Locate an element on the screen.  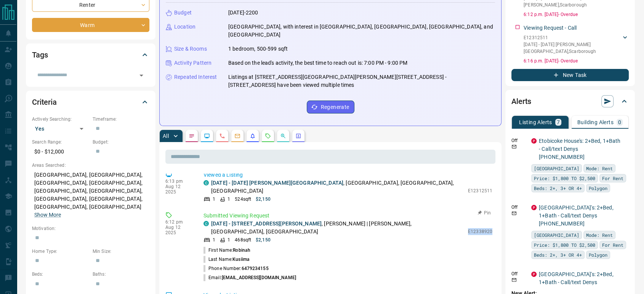
p: Location is located at coordinates (185, 27).